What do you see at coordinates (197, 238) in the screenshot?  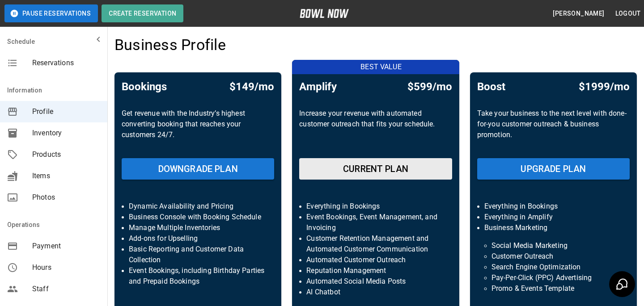 I see `p: Add-ons for Upselling` at bounding box center [197, 238].